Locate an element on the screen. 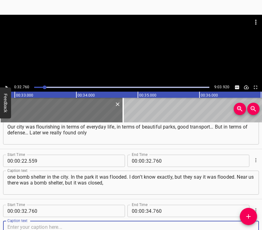 This screenshot has height=230, width=262. input: 559 is located at coordinates (57, 161).